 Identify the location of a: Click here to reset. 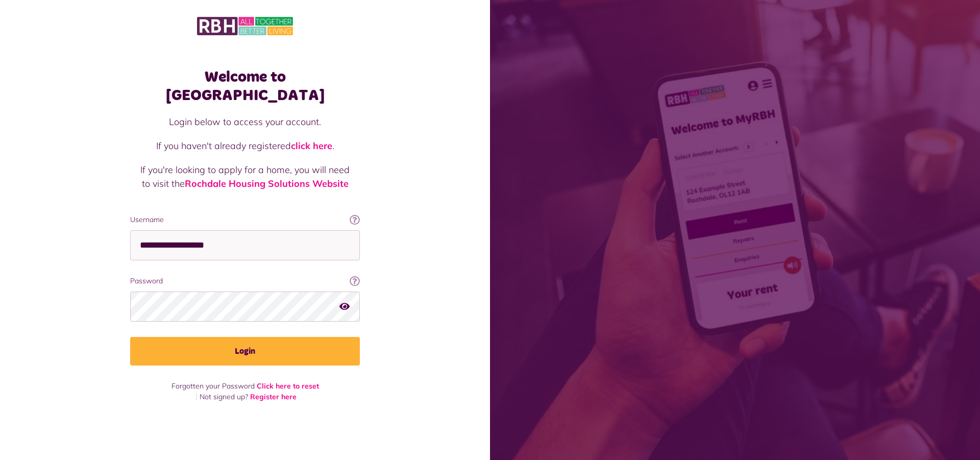
(288, 386).